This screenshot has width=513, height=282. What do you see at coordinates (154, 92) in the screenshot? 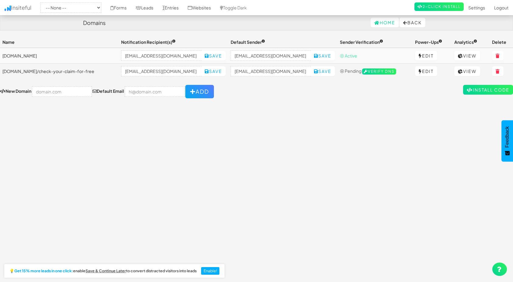
I see `input: hi@domain.com` at bounding box center [154, 92].